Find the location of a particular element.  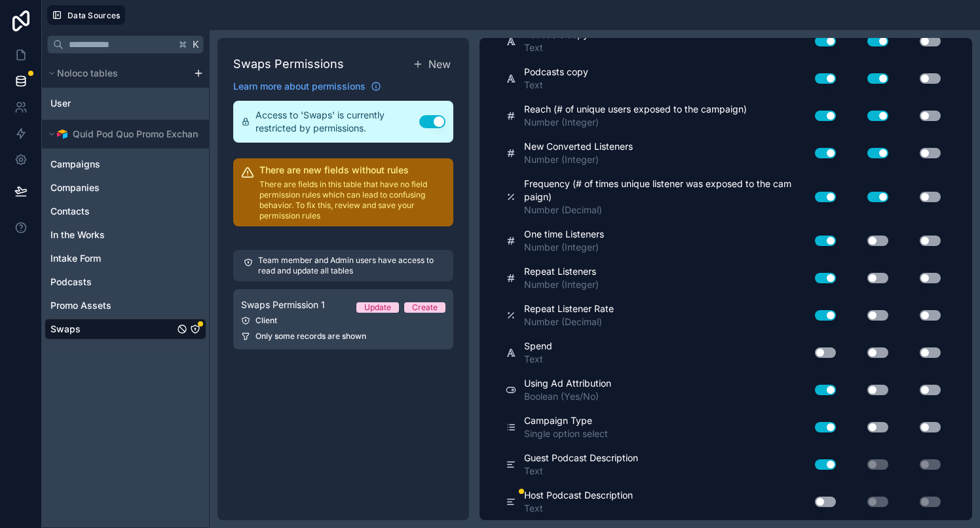

span: Data Sources is located at coordinates (93, 15).